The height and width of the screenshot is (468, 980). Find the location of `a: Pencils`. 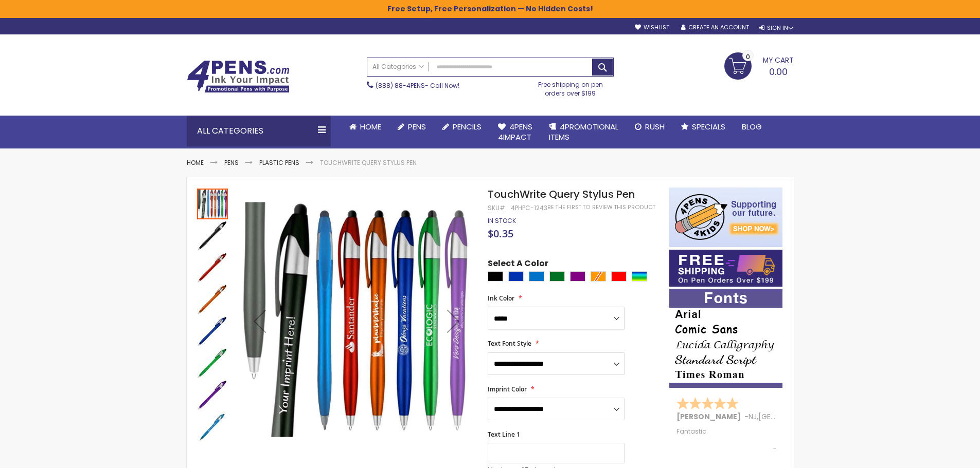

a: Pencils is located at coordinates (462, 127).